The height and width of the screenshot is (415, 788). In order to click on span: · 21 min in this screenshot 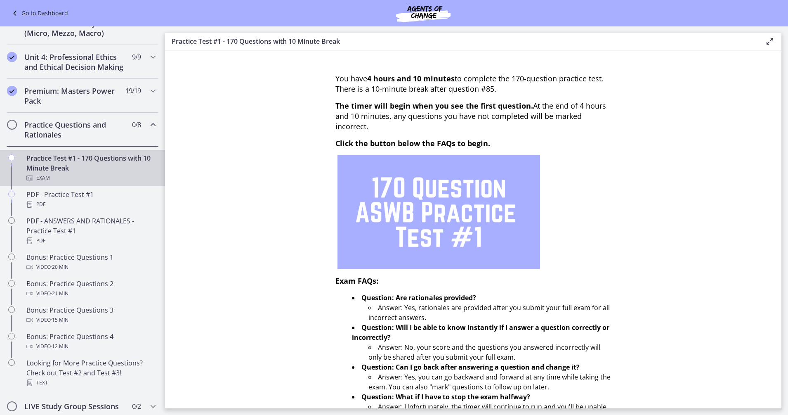, I will do `click(59, 293)`.